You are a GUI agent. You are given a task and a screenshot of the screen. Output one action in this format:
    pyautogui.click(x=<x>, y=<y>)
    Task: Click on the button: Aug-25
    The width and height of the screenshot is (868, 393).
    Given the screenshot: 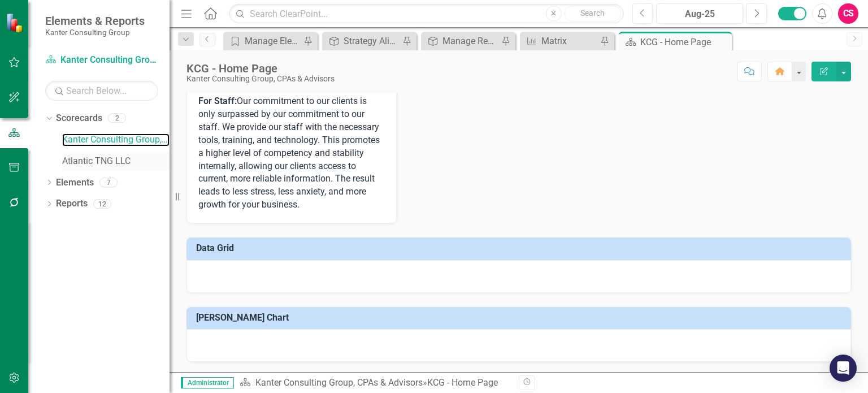 What is the action you would take?
    pyautogui.click(x=699, y=14)
    